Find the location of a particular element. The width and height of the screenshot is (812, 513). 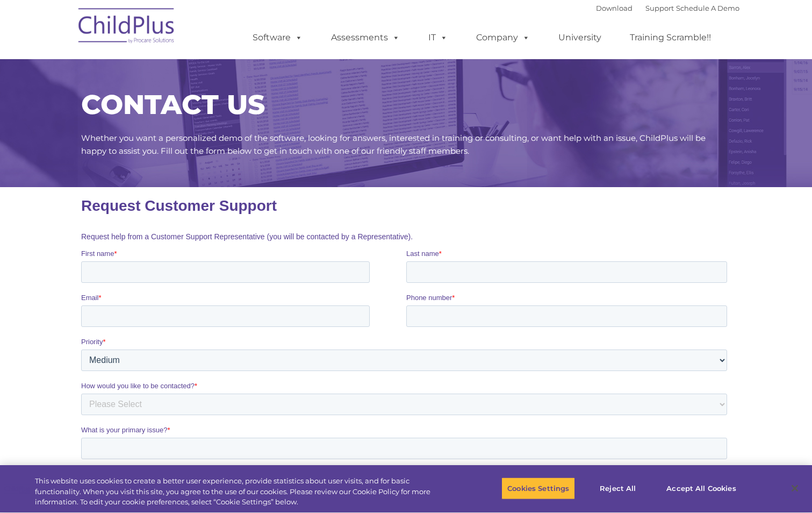

span: Last name is located at coordinates (341, 66).